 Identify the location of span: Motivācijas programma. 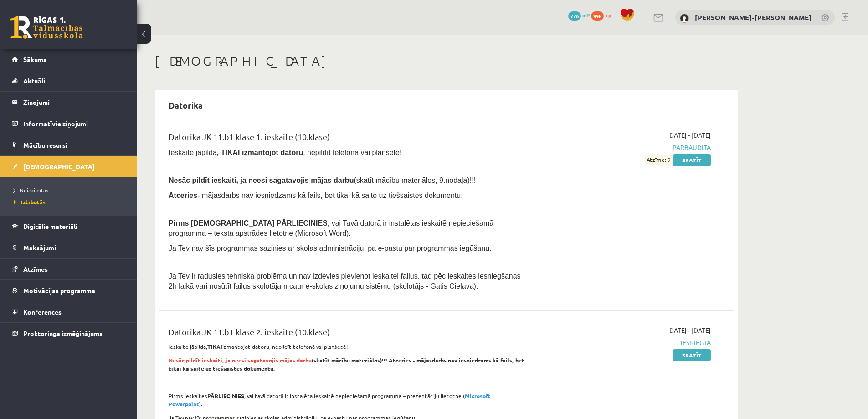
(59, 290).